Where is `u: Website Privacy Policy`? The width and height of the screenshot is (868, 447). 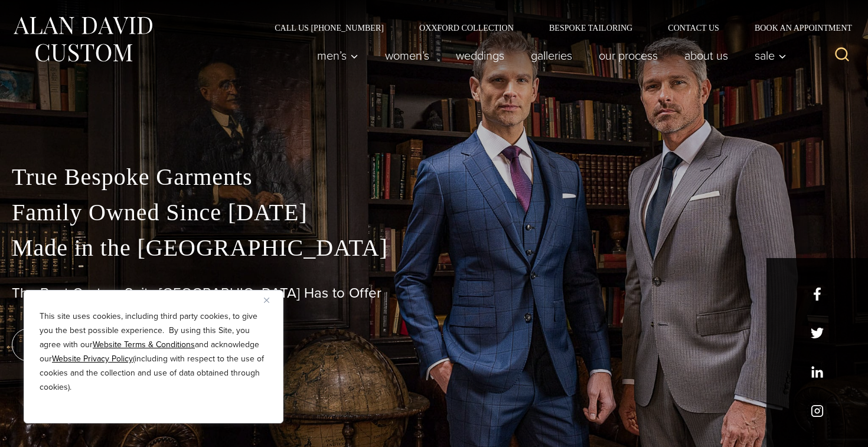 u: Website Privacy Policy is located at coordinates (92, 358).